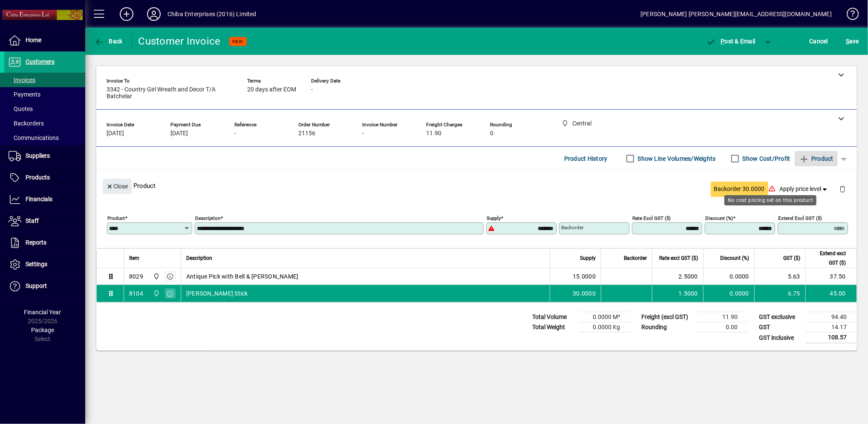  Describe the element at coordinates (42, 330) in the screenshot. I see `span: Package` at that location.